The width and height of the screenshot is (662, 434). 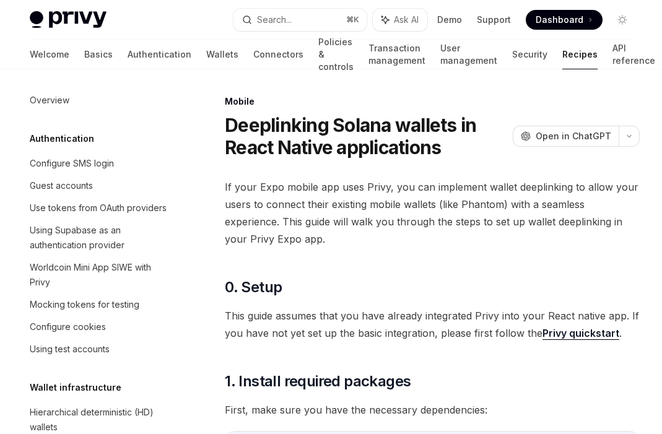 What do you see at coordinates (564, 20) in the screenshot?
I see `a: Dashboard` at bounding box center [564, 20].